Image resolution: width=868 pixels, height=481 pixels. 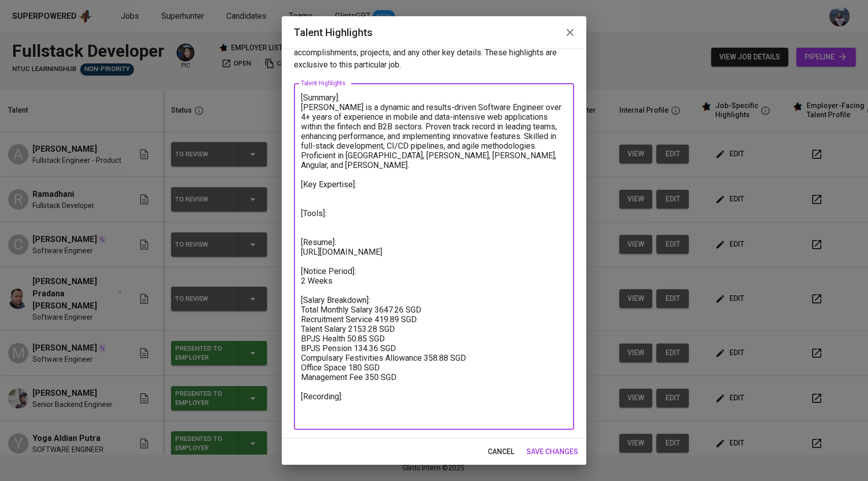 I want to click on span: save changes, so click(x=553, y=452).